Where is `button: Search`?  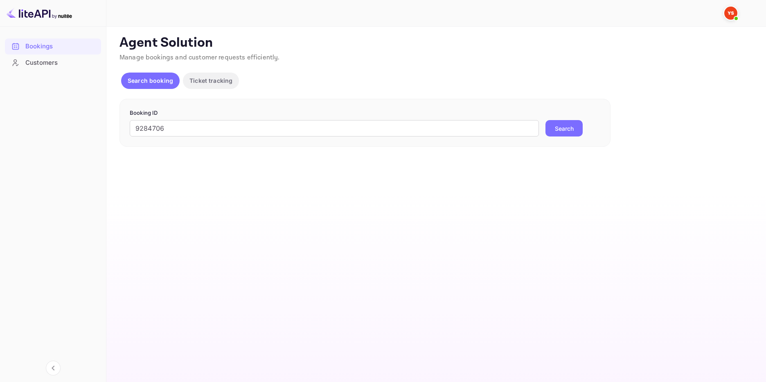 button: Search is located at coordinates (564, 128).